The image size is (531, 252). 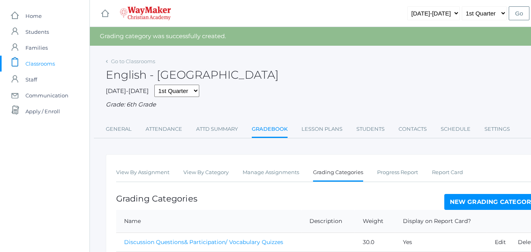 I want to click on span: Classrooms, so click(x=40, y=64).